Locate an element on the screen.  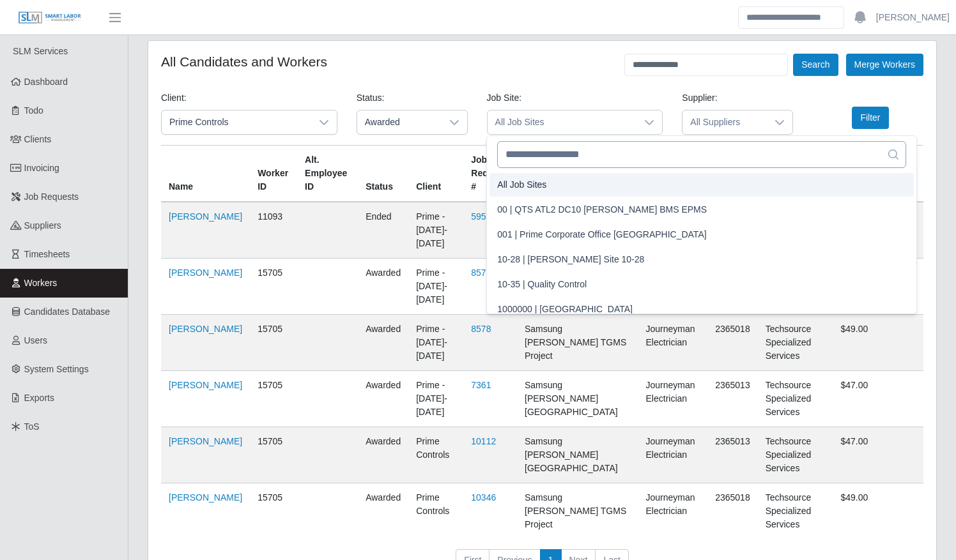
a: 10112 is located at coordinates (483, 441).